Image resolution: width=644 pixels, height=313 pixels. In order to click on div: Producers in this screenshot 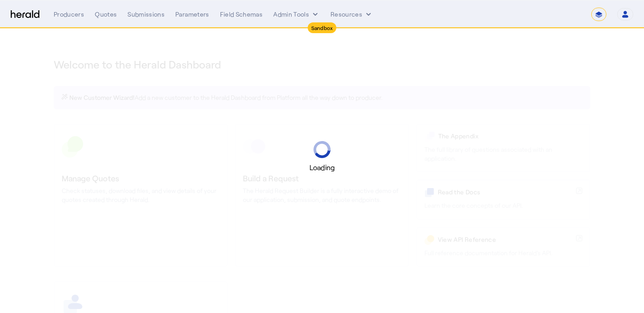, I will do `click(69, 14)`.